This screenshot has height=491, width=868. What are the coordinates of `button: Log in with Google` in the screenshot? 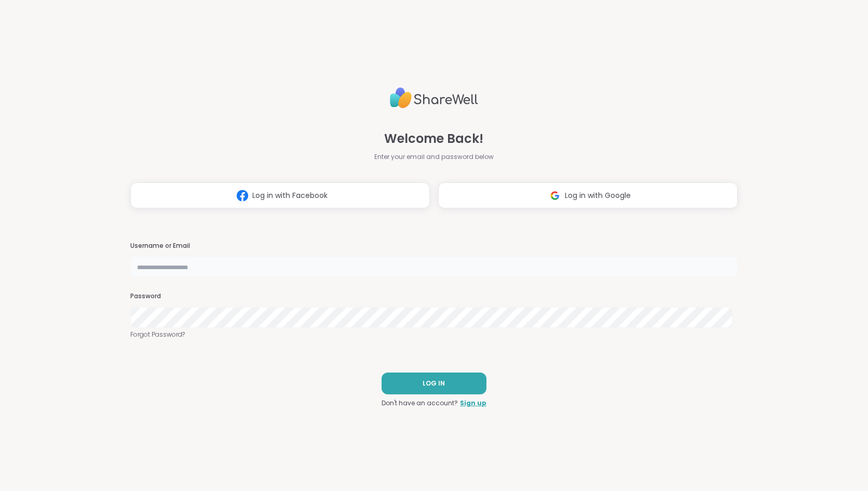 It's located at (588, 195).